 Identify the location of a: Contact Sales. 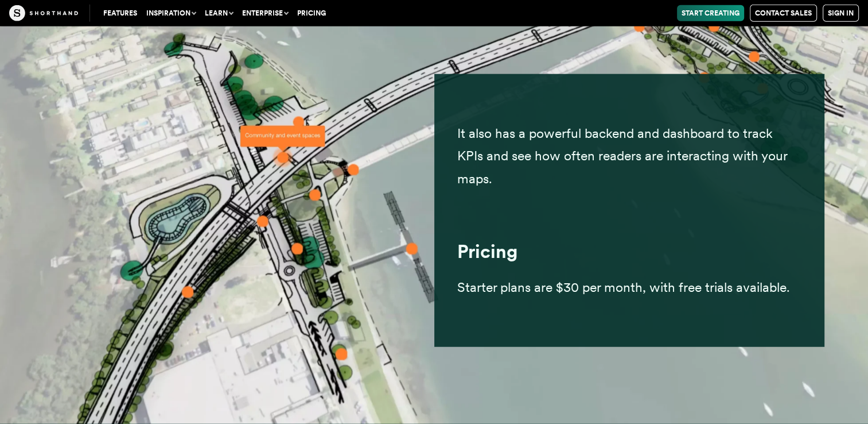
(783, 13).